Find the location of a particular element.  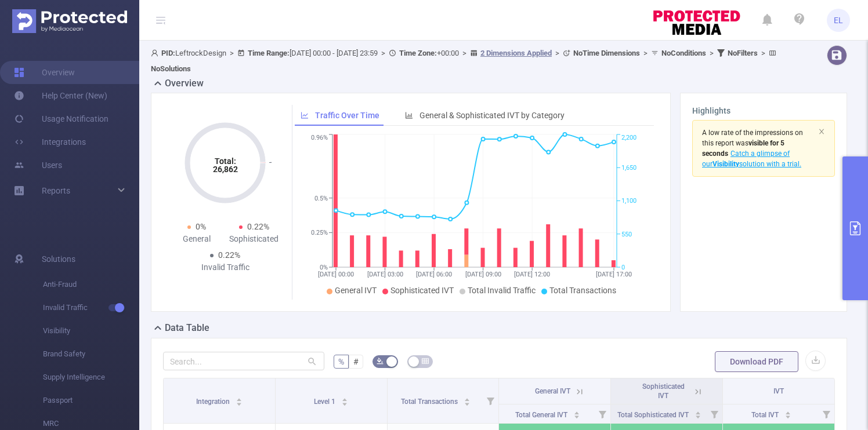

tspan: 0 is located at coordinates (623, 267).